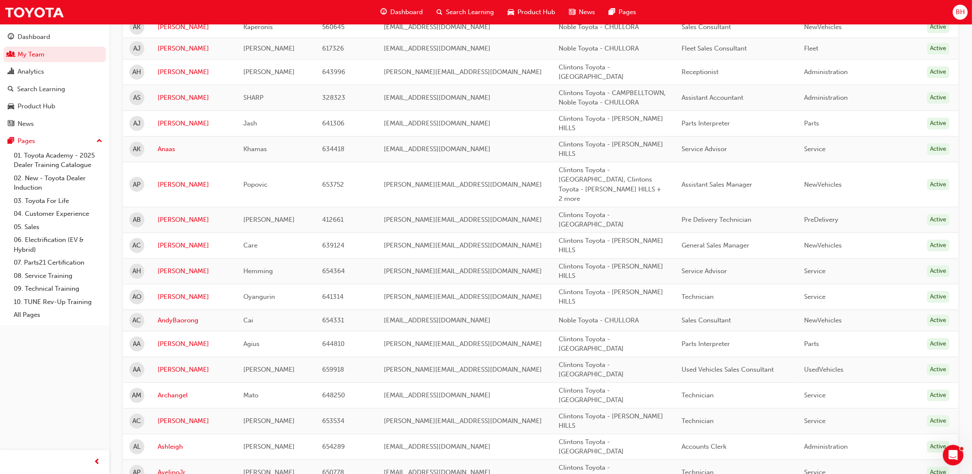 The width and height of the screenshot is (972, 474). I want to click on button: DashboardMy TeamAnalyticsSearch LearningProduct HubNews, so click(54, 80).